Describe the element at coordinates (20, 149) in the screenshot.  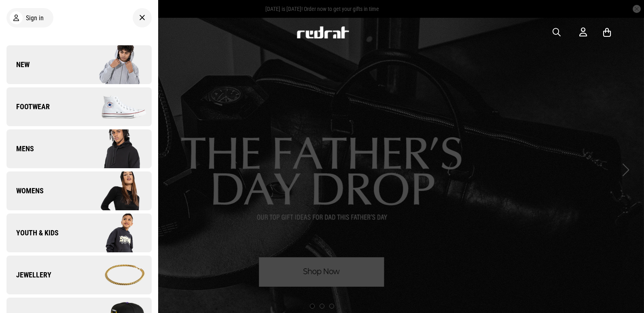
I see `span: Mens` at that location.